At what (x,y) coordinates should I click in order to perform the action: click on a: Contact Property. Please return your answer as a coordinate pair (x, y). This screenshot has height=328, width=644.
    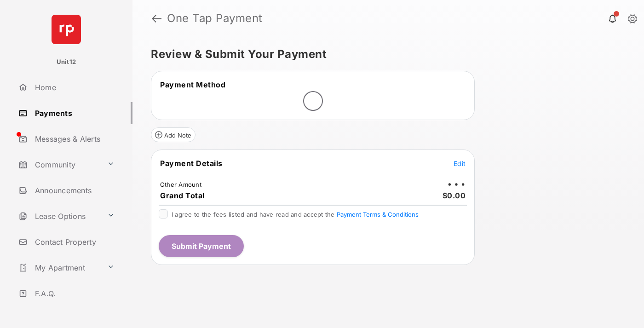
    Looking at the image, I should click on (73, 242).